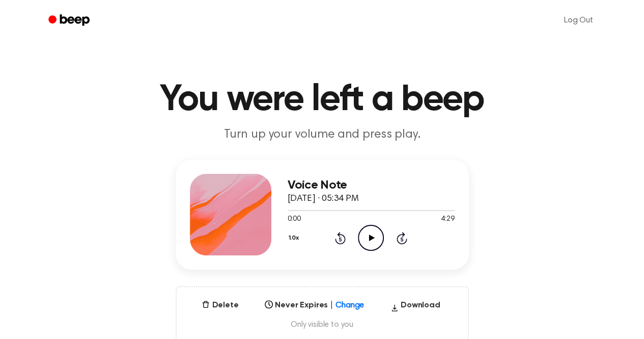 The height and width of the screenshot is (339, 644). Describe the element at coordinates (220, 305) in the screenshot. I see `button: Delete` at that location.